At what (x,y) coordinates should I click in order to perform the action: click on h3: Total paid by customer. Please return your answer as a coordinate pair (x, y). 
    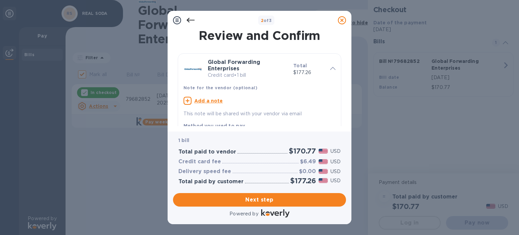
    Looking at the image, I should click on (211, 182).